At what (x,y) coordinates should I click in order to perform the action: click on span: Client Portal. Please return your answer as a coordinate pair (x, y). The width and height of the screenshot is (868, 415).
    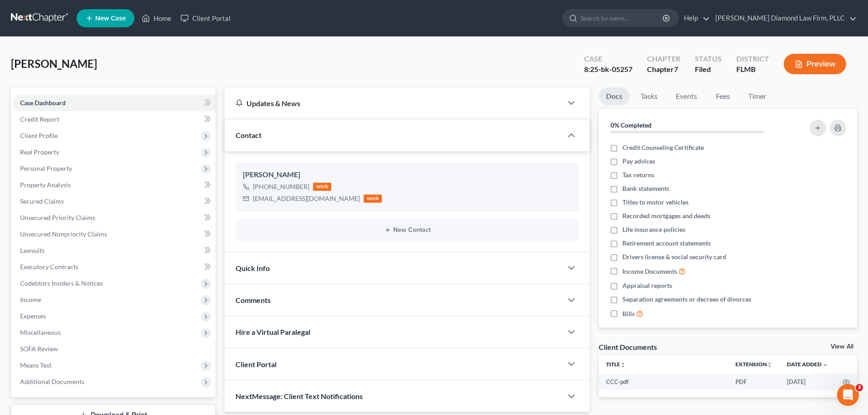
    Looking at the image, I should click on (256, 364).